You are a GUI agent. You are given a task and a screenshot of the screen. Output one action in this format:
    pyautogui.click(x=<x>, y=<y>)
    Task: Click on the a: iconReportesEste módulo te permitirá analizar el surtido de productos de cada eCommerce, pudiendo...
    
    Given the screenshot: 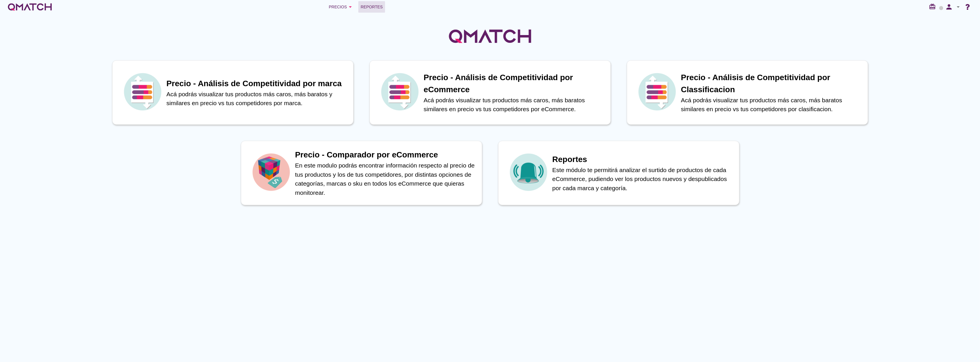 What is the action you would take?
    pyautogui.click(x=619, y=173)
    